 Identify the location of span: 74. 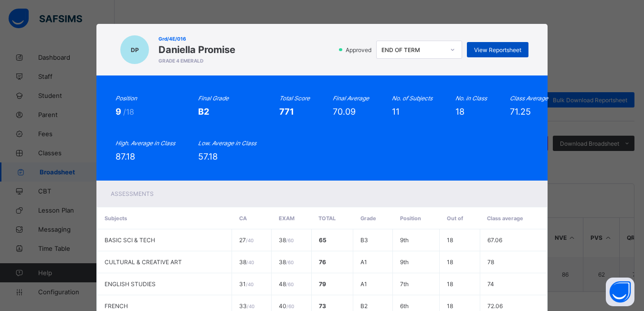
(491, 284).